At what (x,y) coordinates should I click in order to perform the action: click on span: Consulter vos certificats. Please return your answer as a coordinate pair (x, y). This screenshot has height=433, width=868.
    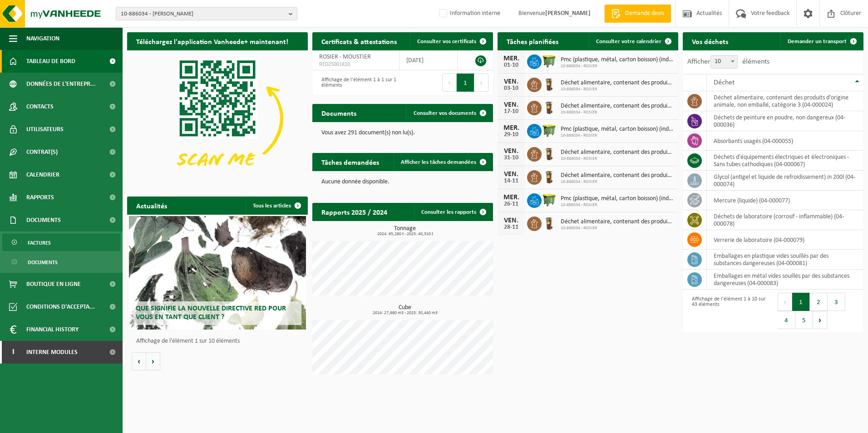
    Looking at the image, I should click on (447, 41).